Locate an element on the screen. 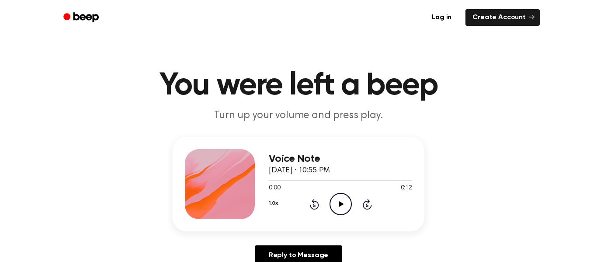 This screenshot has height=262, width=597. button: 1.0x is located at coordinates (273, 203).